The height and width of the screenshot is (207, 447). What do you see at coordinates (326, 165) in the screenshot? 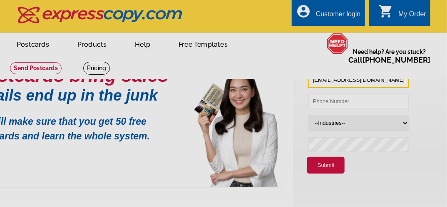
I see `button: Submit` at bounding box center [326, 165].